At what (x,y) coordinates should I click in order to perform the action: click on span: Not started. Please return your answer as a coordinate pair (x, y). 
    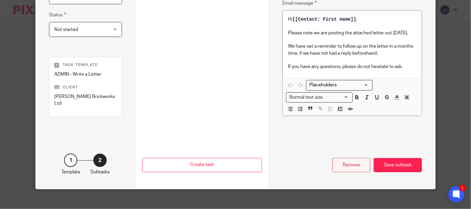
    Looking at the image, I should click on (66, 30).